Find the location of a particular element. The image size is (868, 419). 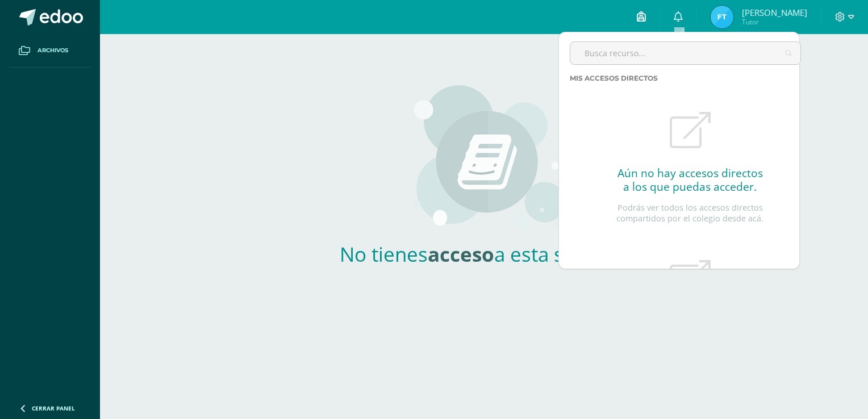

strong: acceso is located at coordinates (461, 254).